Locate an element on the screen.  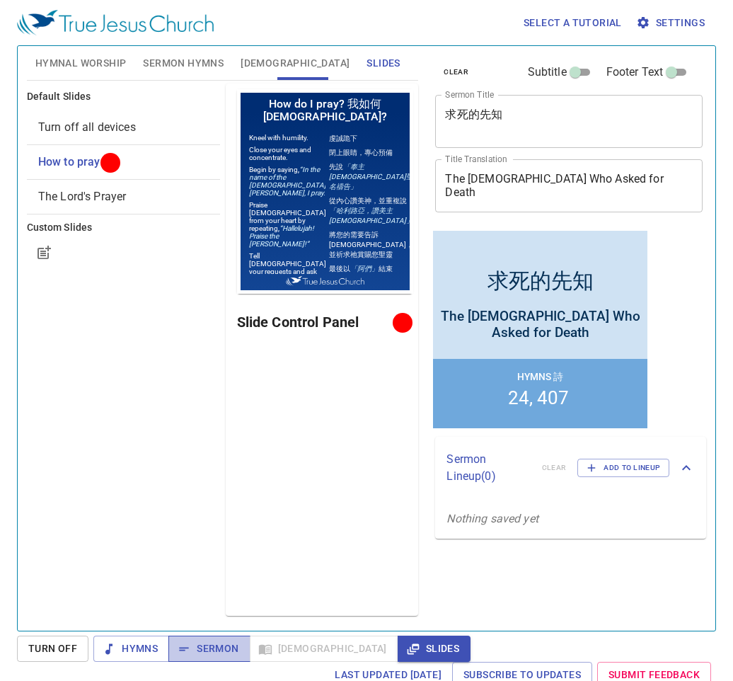
p: 從內心讚美神，並重複說 is located at coordinates (134, 122).